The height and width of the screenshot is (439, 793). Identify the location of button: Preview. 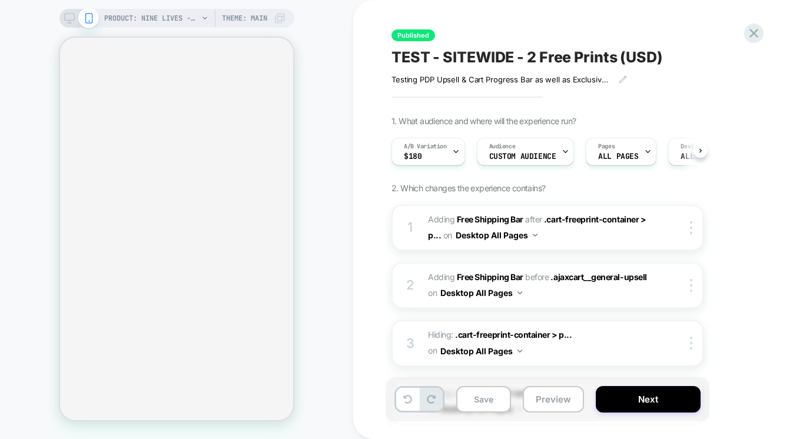
(553, 399).